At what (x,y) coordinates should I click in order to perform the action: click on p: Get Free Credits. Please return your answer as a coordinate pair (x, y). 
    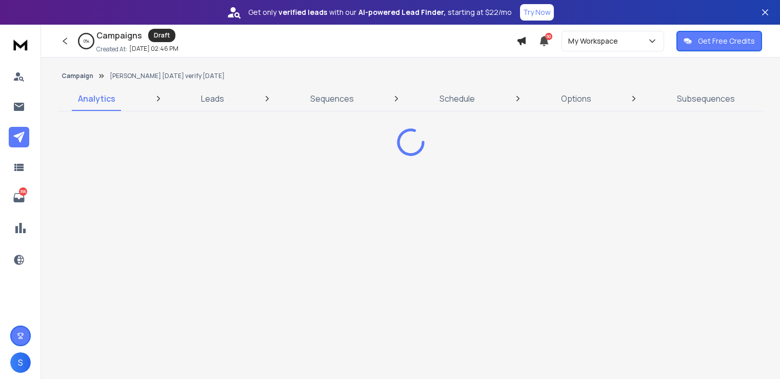
    Looking at the image, I should click on (726, 41).